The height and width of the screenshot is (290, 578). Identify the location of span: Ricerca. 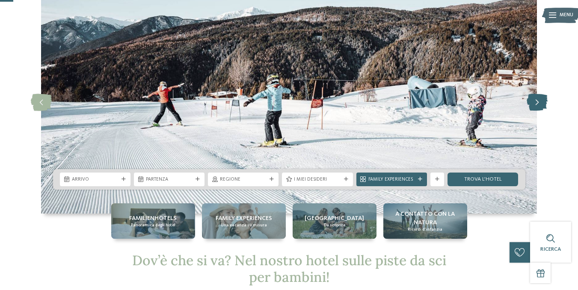
(550, 249).